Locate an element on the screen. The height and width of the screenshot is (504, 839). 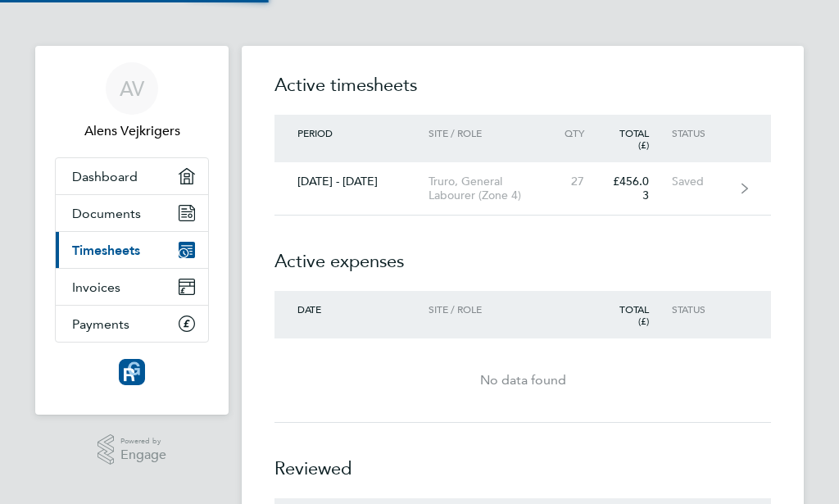
div: Date is located at coordinates (352, 315).